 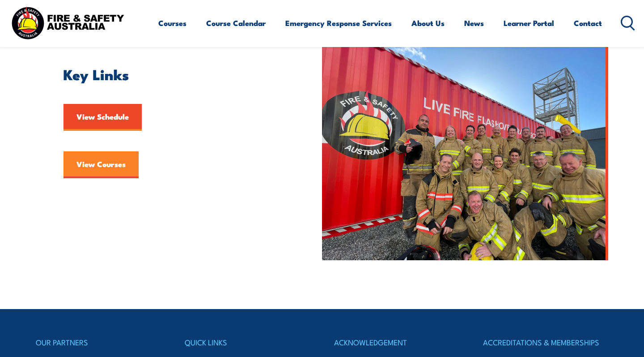 I want to click on a: News, so click(x=474, y=23).